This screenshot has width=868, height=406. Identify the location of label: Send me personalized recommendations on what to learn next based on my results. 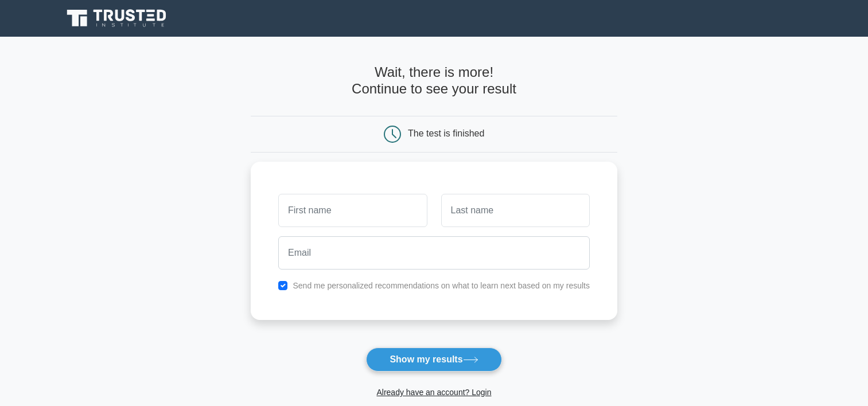
(441, 286).